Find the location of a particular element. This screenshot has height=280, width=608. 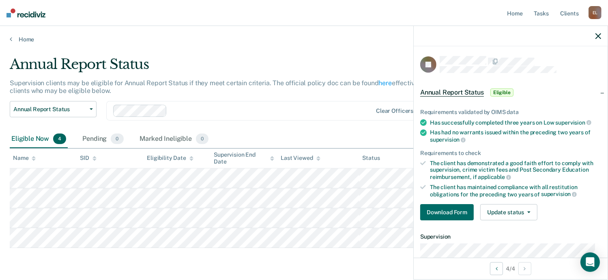

div: Annual Report Status is located at coordinates (238, 67).